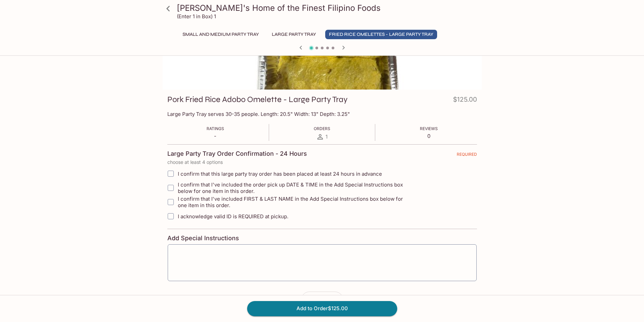  What do you see at coordinates (467, 155) in the screenshot?
I see `span: REQUIRED` at bounding box center [467, 155].